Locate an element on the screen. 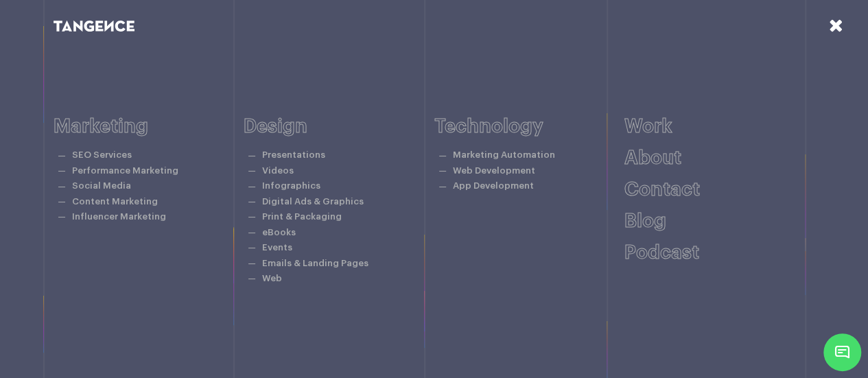 The image size is (868, 378). a: eBooks is located at coordinates (279, 232).